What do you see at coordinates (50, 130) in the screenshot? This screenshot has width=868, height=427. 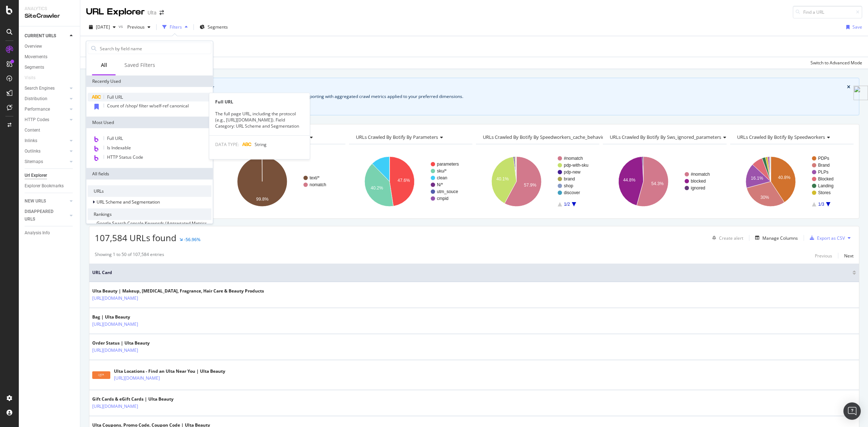 I see `a: Content` at bounding box center [50, 130].